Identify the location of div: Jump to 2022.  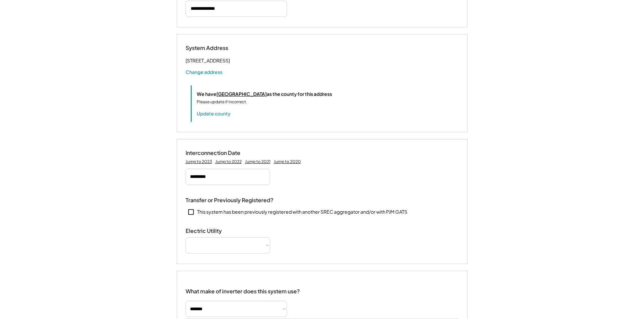
(228, 162).